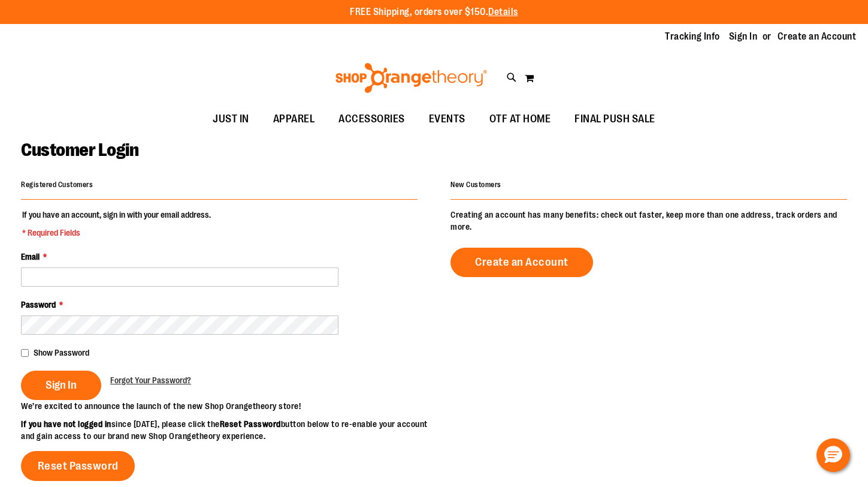 This screenshot has width=868, height=487. I want to click on a: EVENTS, so click(447, 119).